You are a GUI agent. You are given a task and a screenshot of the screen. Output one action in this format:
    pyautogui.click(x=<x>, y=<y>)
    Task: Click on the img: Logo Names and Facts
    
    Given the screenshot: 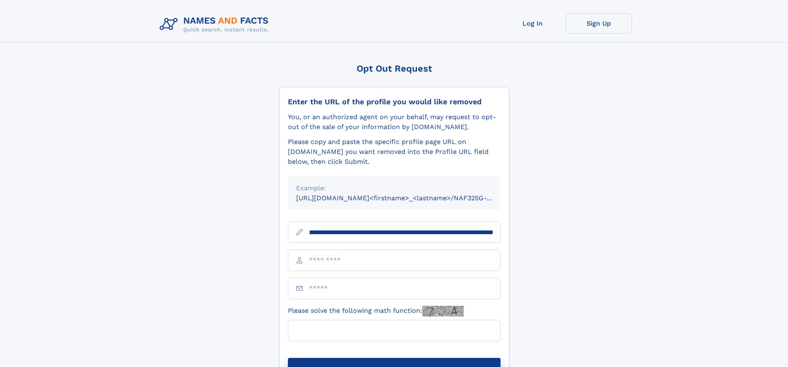 What is the action you would take?
    pyautogui.click(x=216, y=24)
    